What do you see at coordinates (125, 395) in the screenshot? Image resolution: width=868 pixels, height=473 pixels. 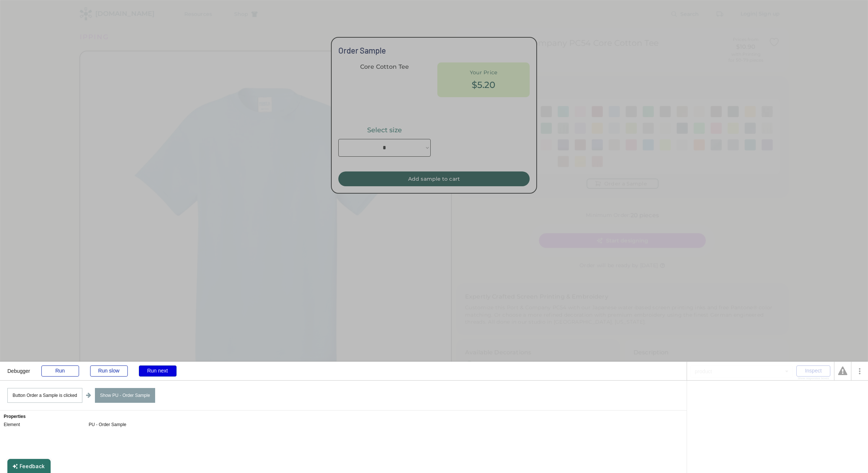 I see `div: Show PU - Order Sample` at bounding box center [125, 395].